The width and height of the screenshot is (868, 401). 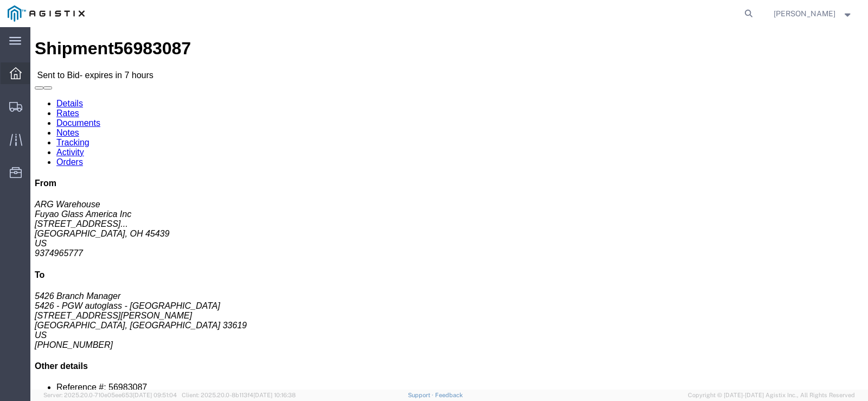 I want to click on img: logo, so click(x=46, y=14).